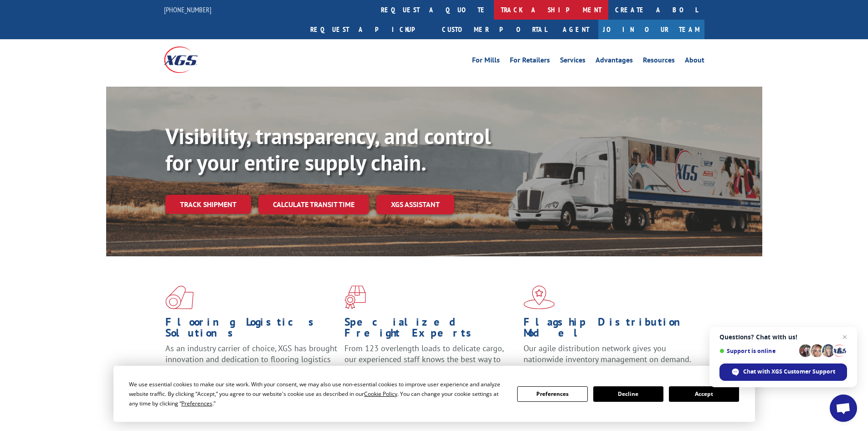 This screenshot has width=868, height=431. What do you see at coordinates (704, 394) in the screenshot?
I see `button: Accept` at bounding box center [704, 394].